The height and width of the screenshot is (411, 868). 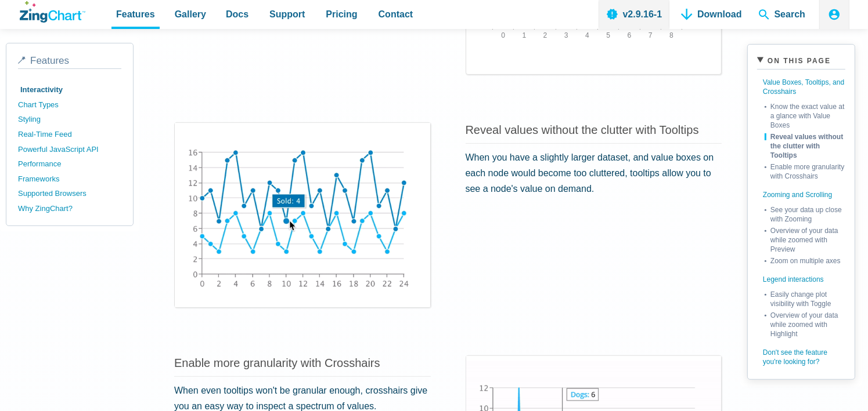 I want to click on p: When you have a slightly larger dataset, and value boxes on each node would become too cluttered,..., so click(x=594, y=174).